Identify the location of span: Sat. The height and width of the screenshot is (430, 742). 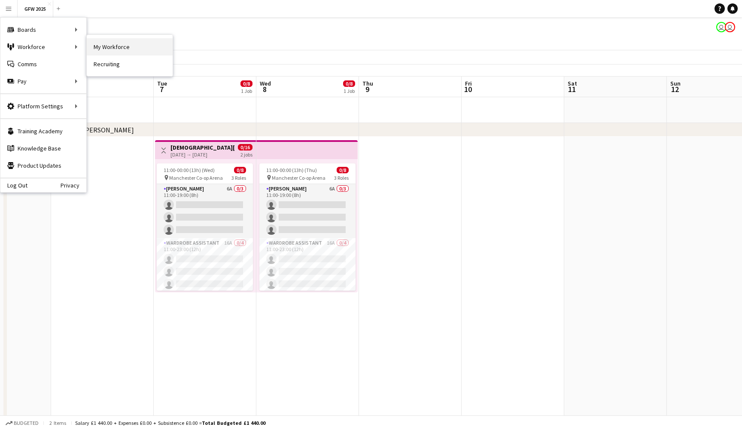
(573, 83).